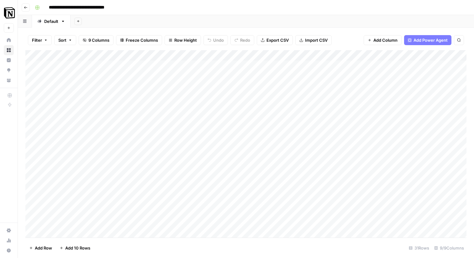 The width and height of the screenshot is (474, 258). What do you see at coordinates (9, 240) in the screenshot?
I see `a: Usage` at bounding box center [9, 240].